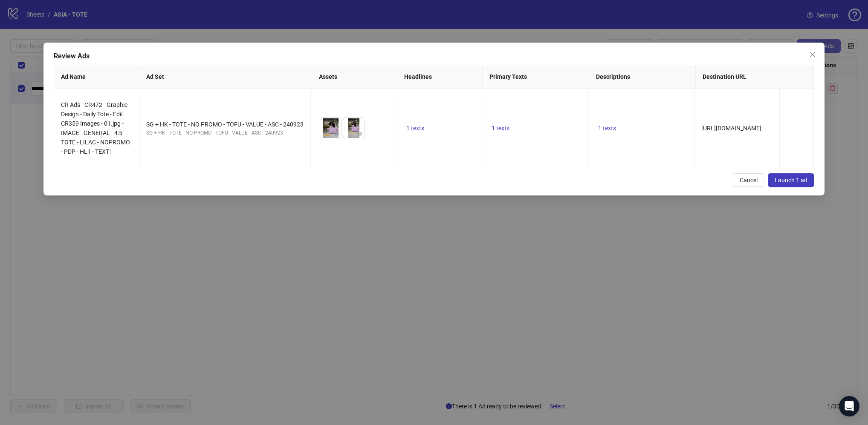 Image resolution: width=868 pixels, height=425 pixels. Describe the element at coordinates (748, 180) in the screenshot. I see `span: Cancel` at that location.